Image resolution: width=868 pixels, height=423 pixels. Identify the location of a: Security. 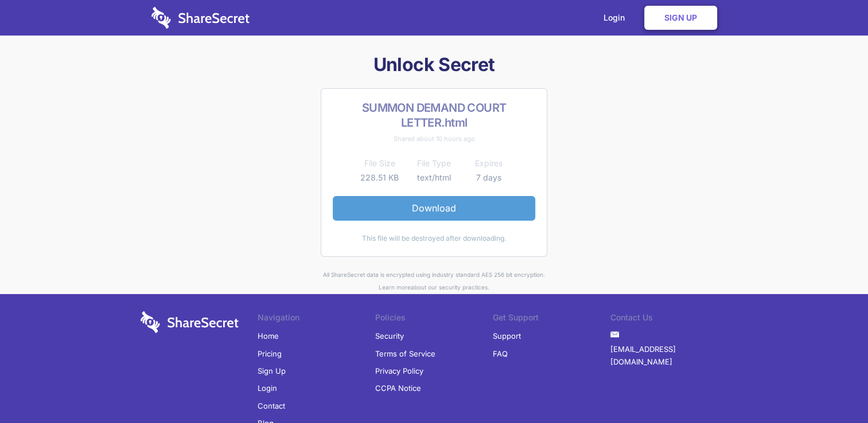
(389, 336).